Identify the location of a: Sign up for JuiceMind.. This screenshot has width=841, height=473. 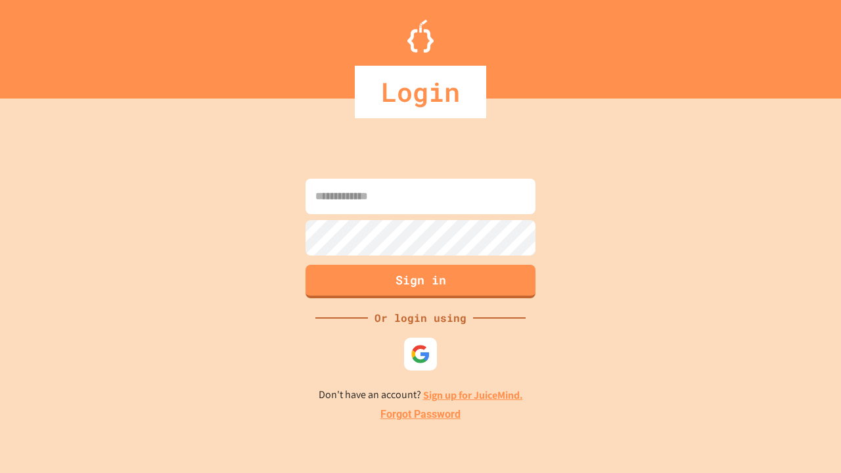
(473, 395).